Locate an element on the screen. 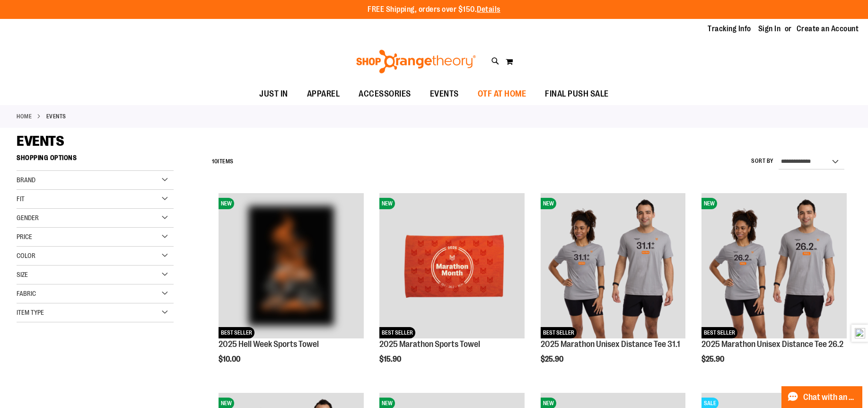  strong: Shopping Options is located at coordinates (95, 160).